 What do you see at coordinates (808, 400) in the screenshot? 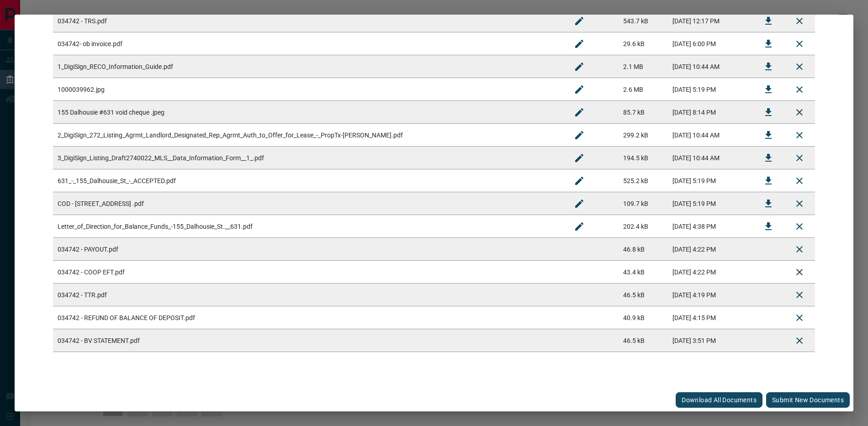
I see `button: Submit new documents` at bounding box center [808, 400].